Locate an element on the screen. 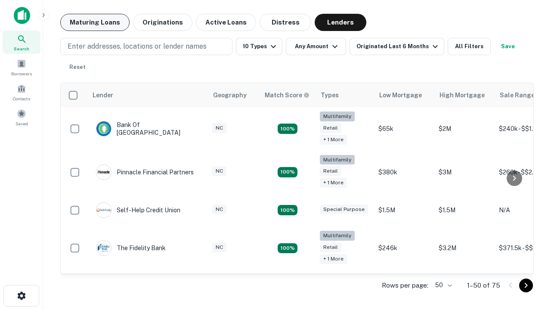 The image size is (551, 310). th: Geography is located at coordinates (234, 95).